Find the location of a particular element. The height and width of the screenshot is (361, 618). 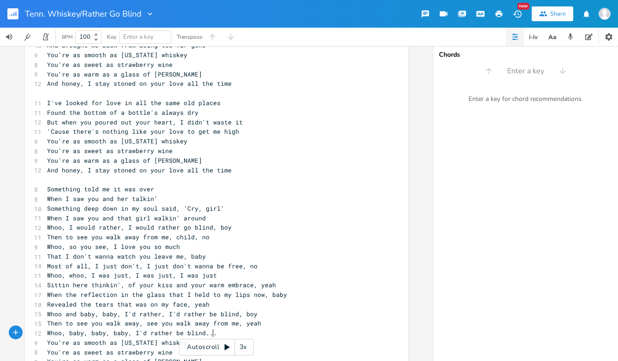

span: Something deep down in my soul said, 'Cry, girl' is located at coordinates (136, 209).